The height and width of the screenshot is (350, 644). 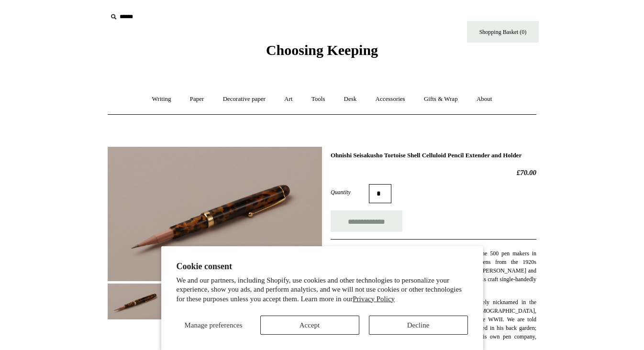 What do you see at coordinates (322, 266) in the screenshot?
I see `h2: Cookie consent` at bounding box center [322, 266].